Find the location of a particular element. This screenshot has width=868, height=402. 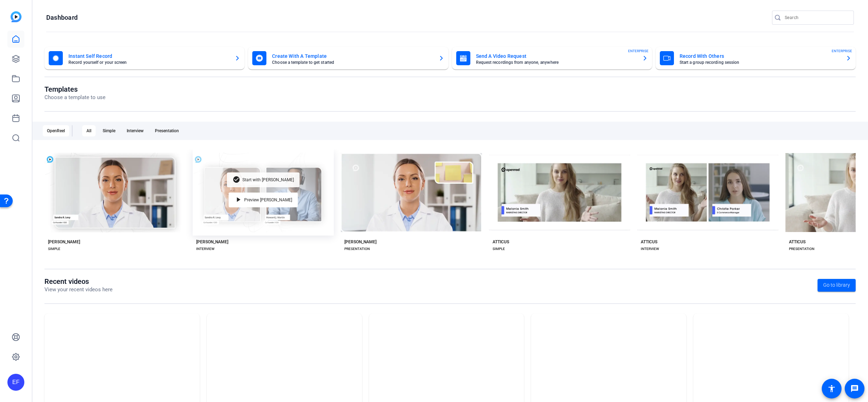

img: IV_48907_1753899424993_webcam is located at coordinates (608, 357).